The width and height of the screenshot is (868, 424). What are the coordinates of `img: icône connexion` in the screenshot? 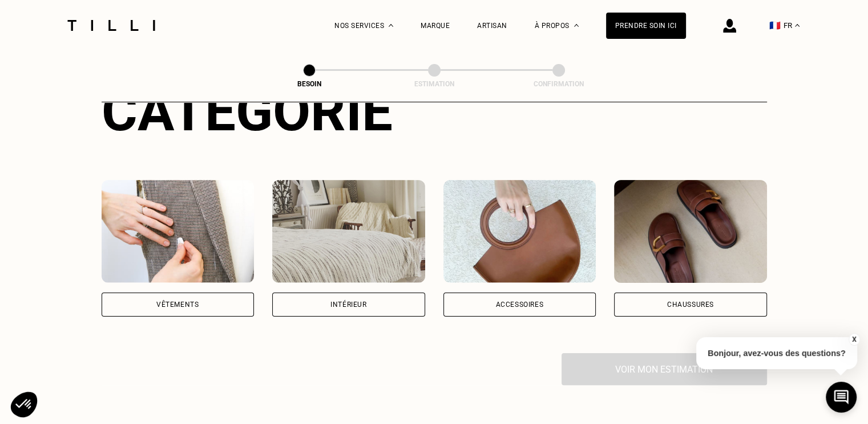 It's located at (729, 25).